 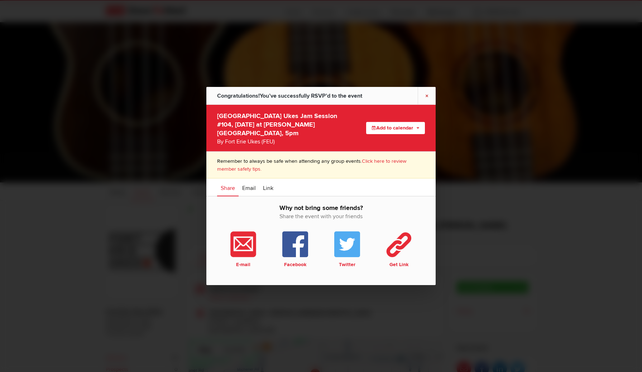 What do you see at coordinates (395, 128) in the screenshot?
I see `button: Add to calendar` at bounding box center [395, 128].